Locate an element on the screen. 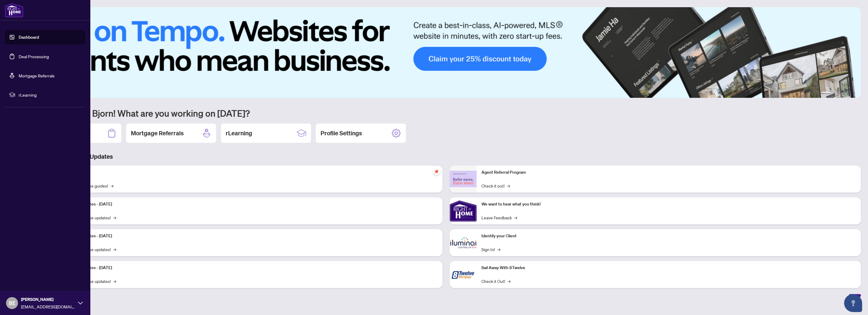 The width and height of the screenshot is (868, 315). h2: rLearning is located at coordinates (239, 133).